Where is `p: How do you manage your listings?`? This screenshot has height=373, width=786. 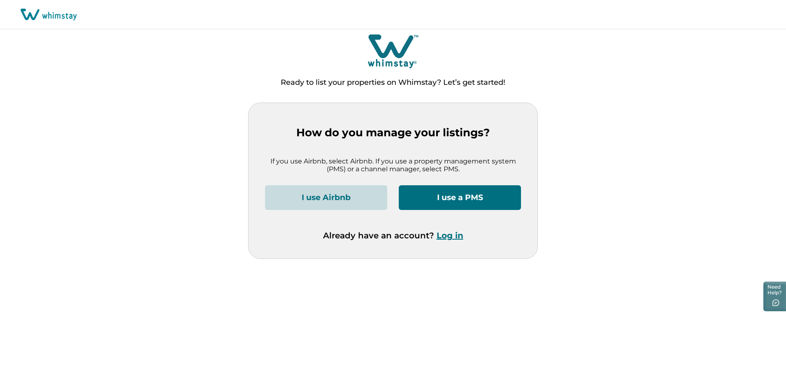 p: How do you manage your listings? is located at coordinates (393, 133).